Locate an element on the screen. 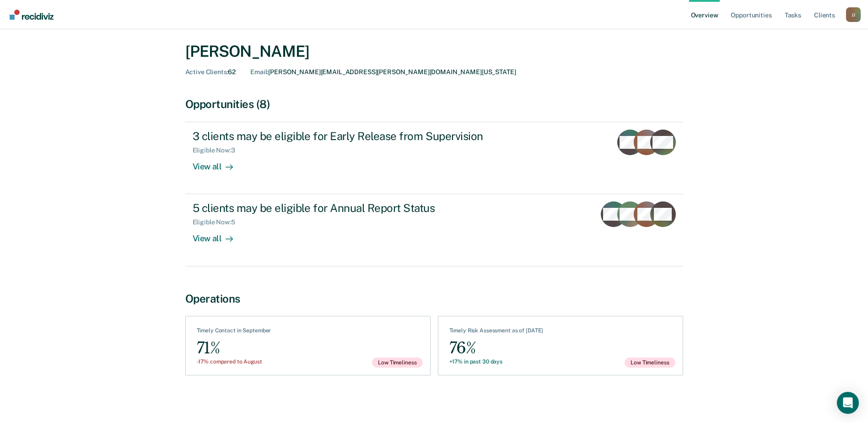 The width and height of the screenshot is (868, 423). div: 71% is located at coordinates (234, 348).